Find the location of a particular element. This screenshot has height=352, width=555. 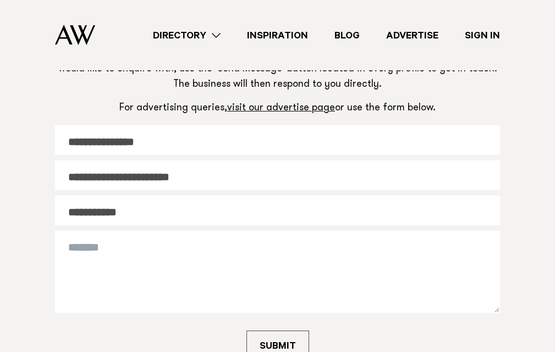

a: visit our advertise page is located at coordinates (281, 108).